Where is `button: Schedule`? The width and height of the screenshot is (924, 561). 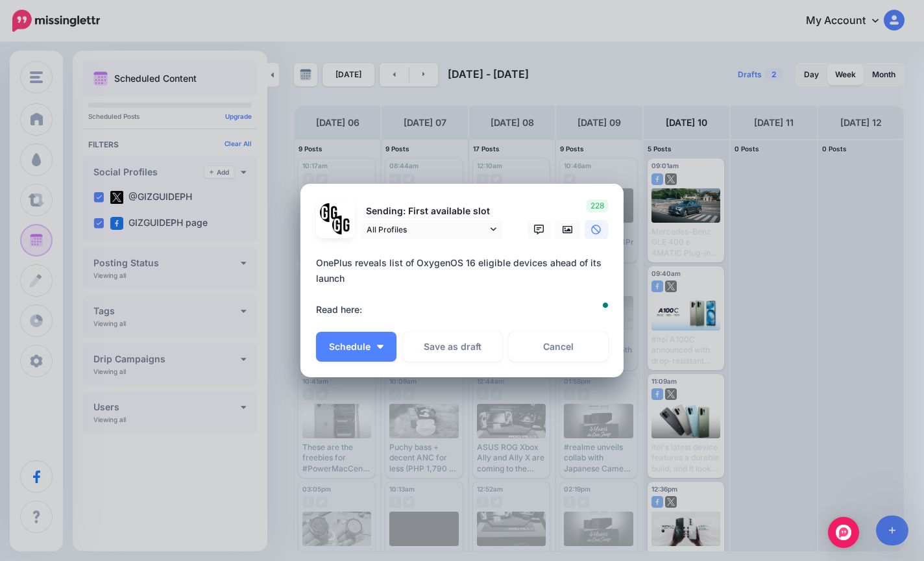
button: Schedule is located at coordinates (356, 346).